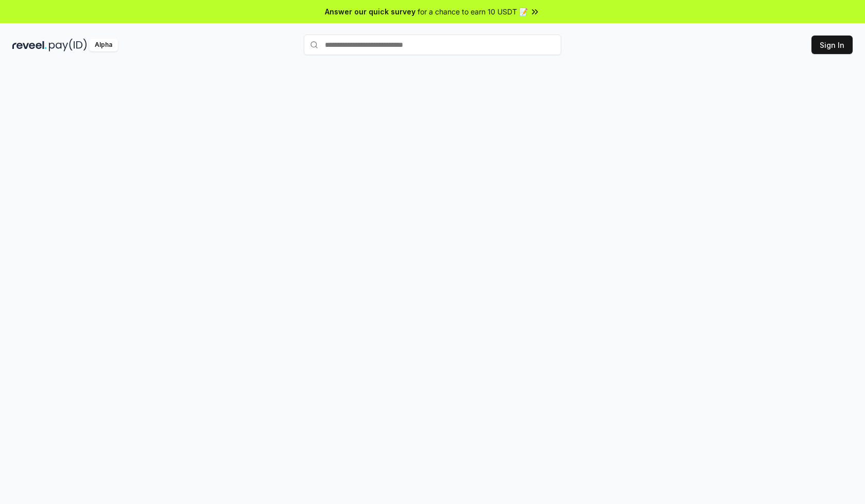 The image size is (865, 504). I want to click on span: for a chance to earn 10 USDT 📝, so click(473, 11).